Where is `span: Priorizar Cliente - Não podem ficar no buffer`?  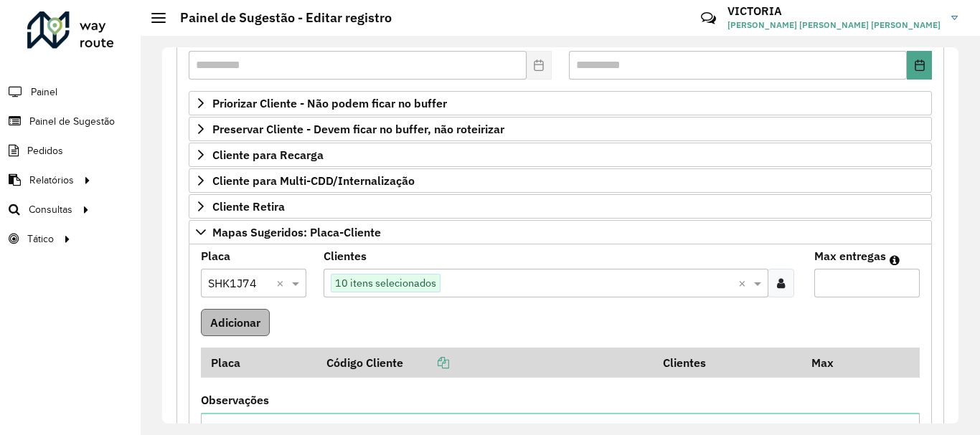
span: Priorizar Cliente - Não podem ficar no buffer is located at coordinates (329, 103).